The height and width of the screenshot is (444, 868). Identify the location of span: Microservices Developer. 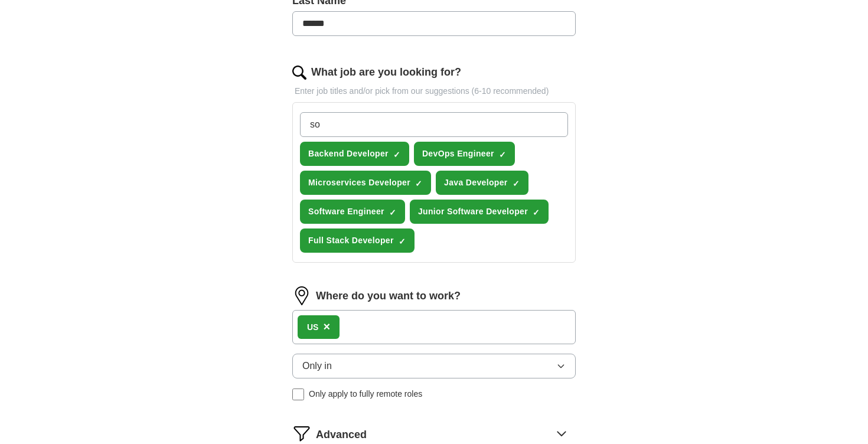
(359, 183).